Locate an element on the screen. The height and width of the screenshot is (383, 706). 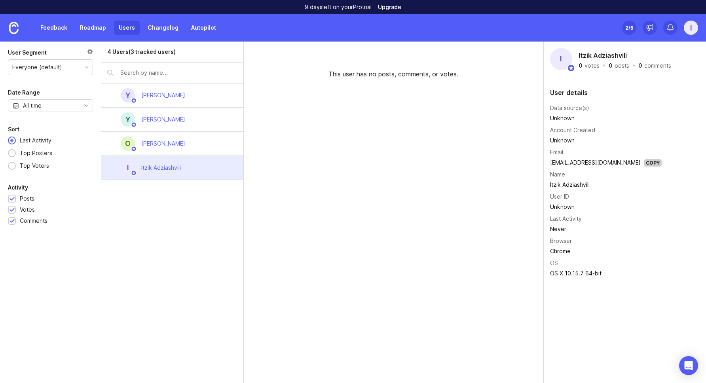
svg: toggle icon is located at coordinates (86, 106).